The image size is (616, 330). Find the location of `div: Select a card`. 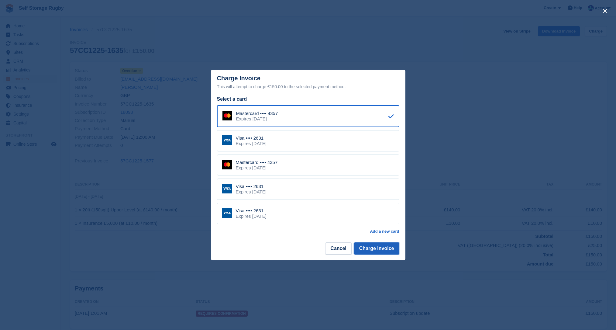

div: Select a card is located at coordinates (308, 99).